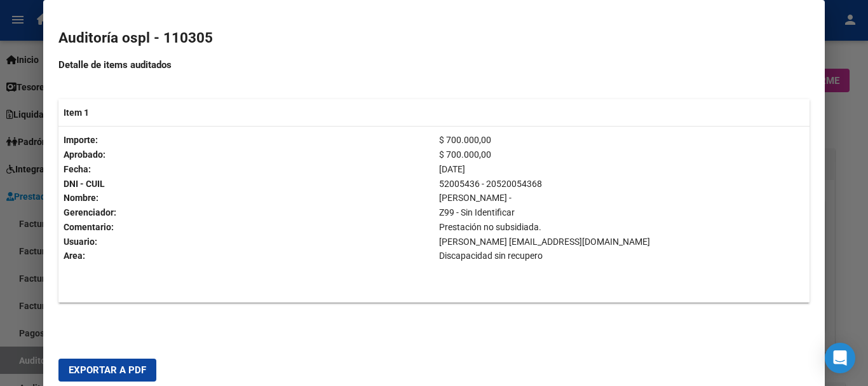 Image resolution: width=868 pixels, height=386 pixels. Describe the element at coordinates (621, 227) in the screenshot. I see `p: Prestación no subsidiada.` at that location.